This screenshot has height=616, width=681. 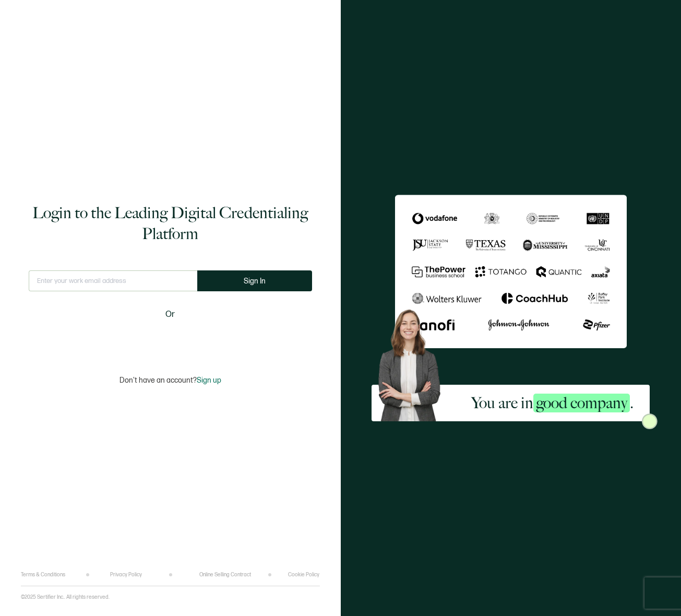 I want to click on span: Sign In, so click(x=254, y=281).